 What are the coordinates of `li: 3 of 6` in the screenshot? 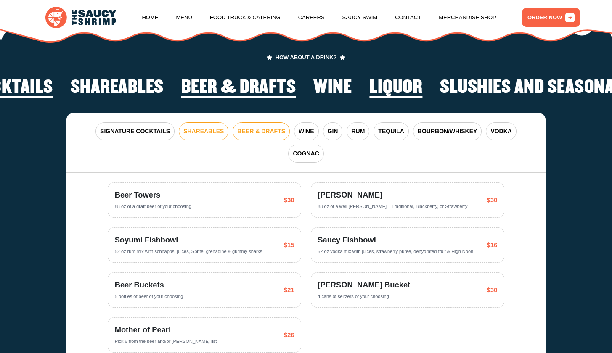 It's located at (239, 89).